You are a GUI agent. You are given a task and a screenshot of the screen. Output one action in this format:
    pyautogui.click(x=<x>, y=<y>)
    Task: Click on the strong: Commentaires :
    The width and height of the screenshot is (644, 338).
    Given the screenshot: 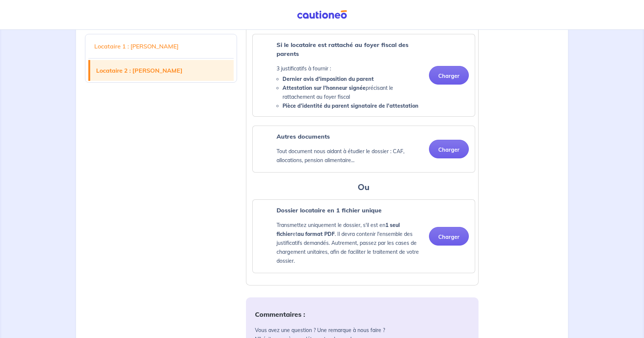 What is the action you would take?
    pyautogui.click(x=280, y=314)
    